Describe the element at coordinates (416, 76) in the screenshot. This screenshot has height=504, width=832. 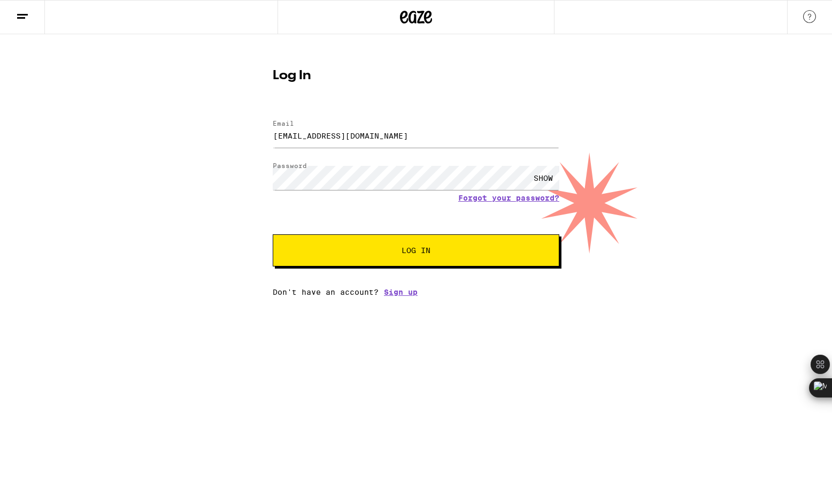
I see `h1: Log In` at that location.